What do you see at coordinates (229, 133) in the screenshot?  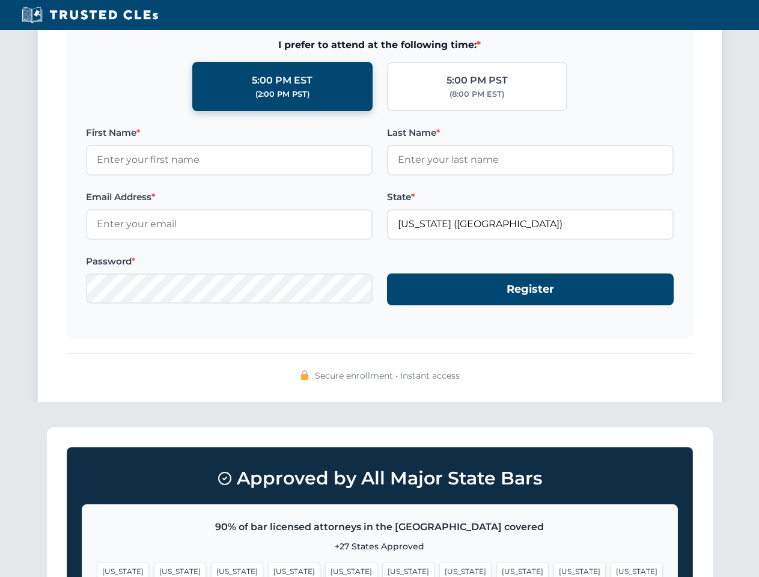 I see `label: First Name` at bounding box center [229, 133].